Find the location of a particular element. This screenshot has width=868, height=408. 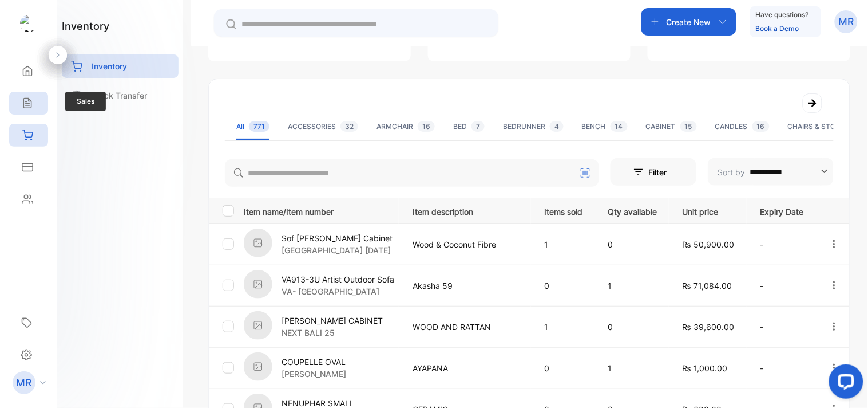

button: Create New is located at coordinates (689, 22).